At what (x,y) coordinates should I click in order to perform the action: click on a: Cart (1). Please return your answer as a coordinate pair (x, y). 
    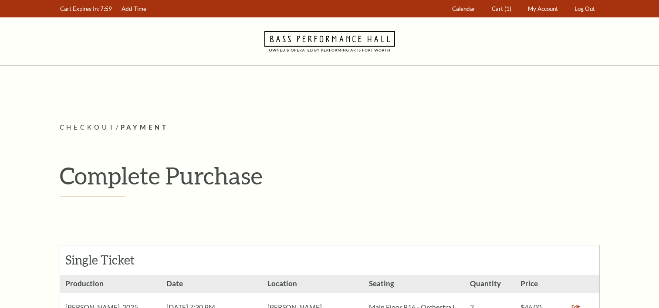
    Looking at the image, I should click on (501, 9).